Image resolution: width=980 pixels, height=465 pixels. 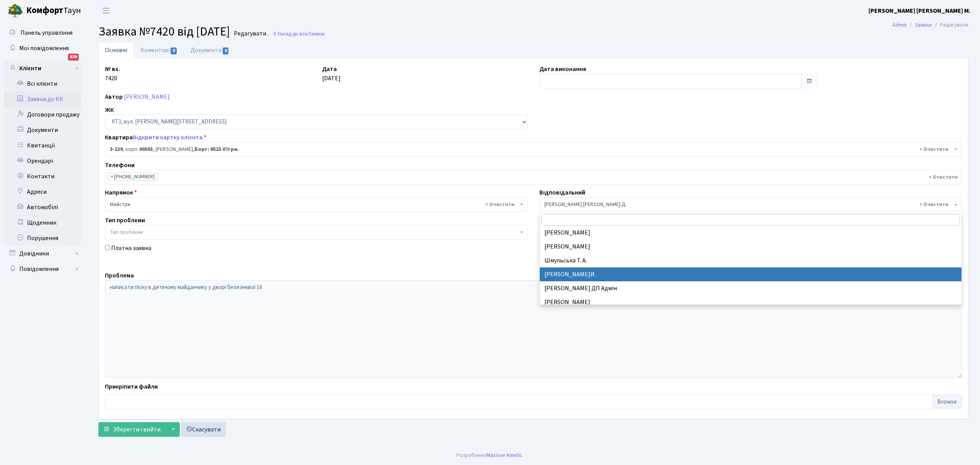 I want to click on a: Основні, so click(x=116, y=50).